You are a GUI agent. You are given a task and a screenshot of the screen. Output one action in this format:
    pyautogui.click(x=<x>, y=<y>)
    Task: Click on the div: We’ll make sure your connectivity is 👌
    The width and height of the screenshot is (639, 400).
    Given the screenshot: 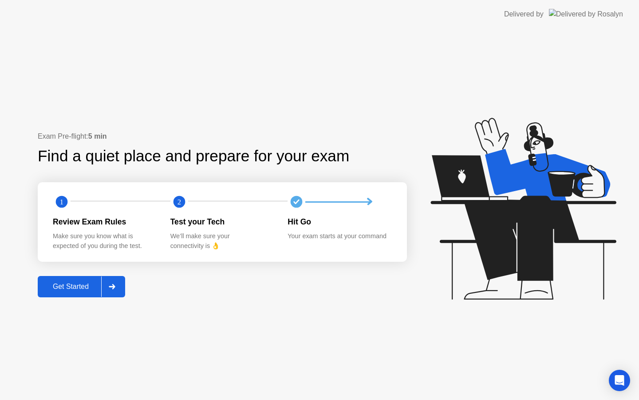 What is the action you would take?
    pyautogui.click(x=222, y=241)
    